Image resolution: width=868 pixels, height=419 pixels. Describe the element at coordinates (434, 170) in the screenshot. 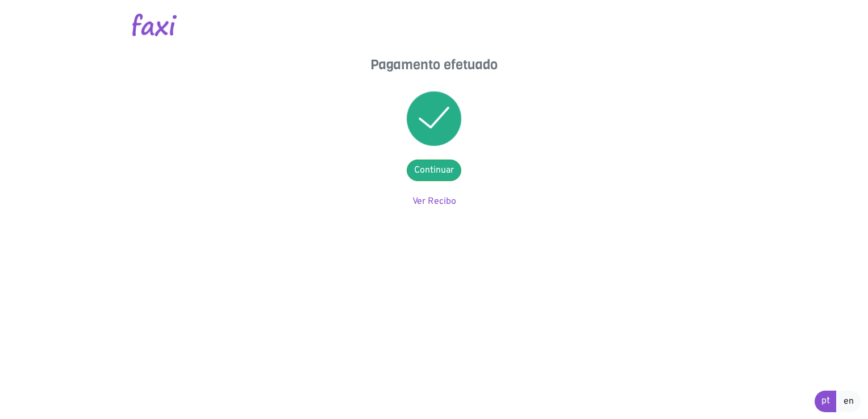

I see `a: Continuar` at that location.